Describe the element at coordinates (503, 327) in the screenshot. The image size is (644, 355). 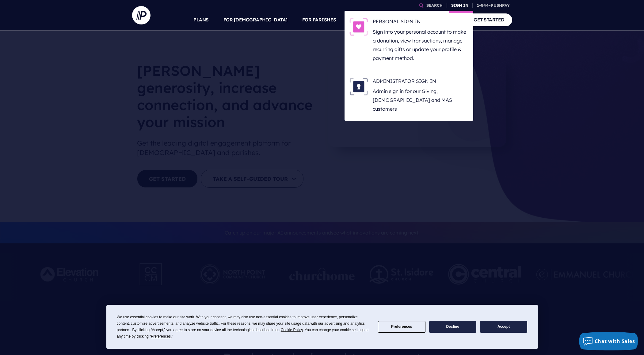
I see `button: Accept` at that location.